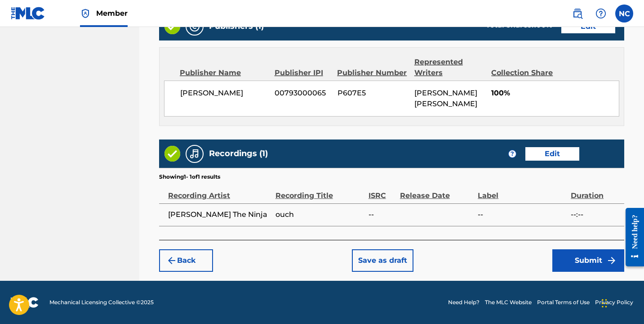 This screenshot has width=644, height=324. I want to click on img: MLC Logo, so click(28, 13).